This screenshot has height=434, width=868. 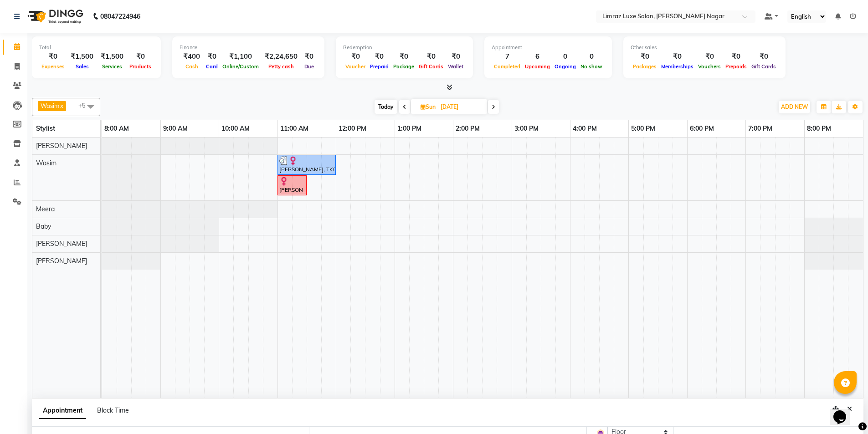 What do you see at coordinates (548, 48) in the screenshot?
I see `div: Appointment` at bounding box center [548, 48].